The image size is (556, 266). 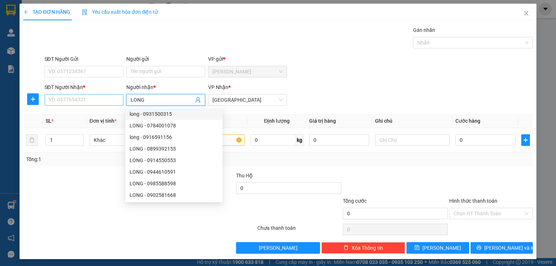 What do you see at coordinates (166, 59) in the screenshot?
I see `div: Người gửi` at bounding box center [166, 59].